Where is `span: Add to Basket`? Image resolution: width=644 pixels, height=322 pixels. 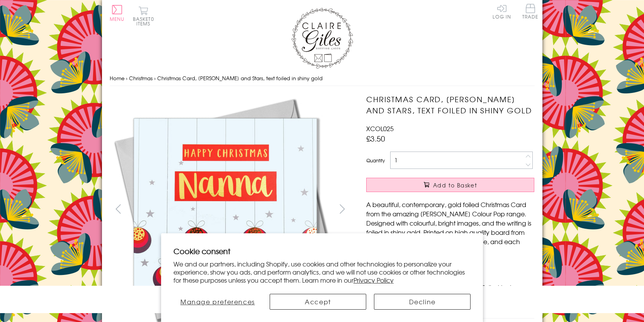
span: Add to Basket is located at coordinates (455, 185).